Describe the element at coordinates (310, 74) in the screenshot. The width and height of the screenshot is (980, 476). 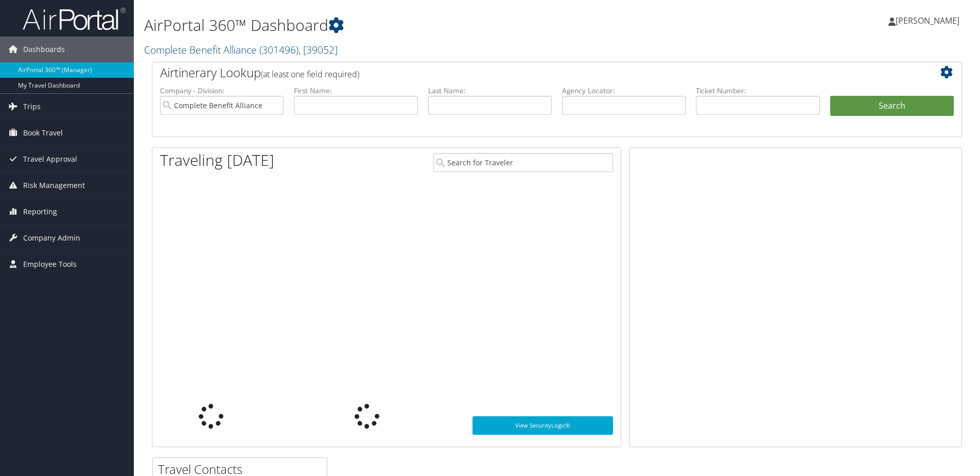
I see `span: (at least one field required)` at that location.